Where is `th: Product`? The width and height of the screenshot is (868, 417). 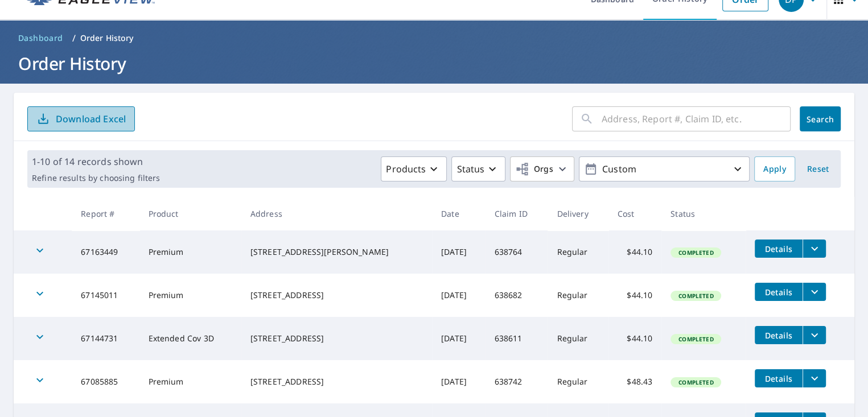 th: Product is located at coordinates (190, 213).